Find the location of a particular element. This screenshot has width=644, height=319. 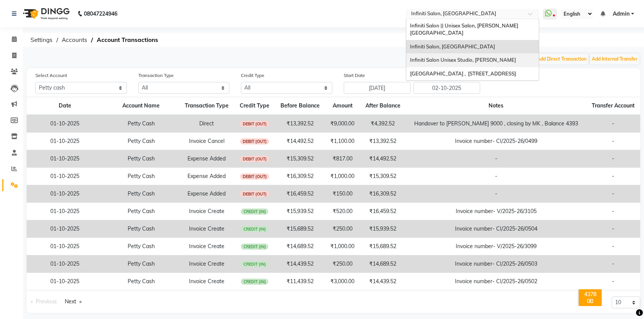

th: Before Balance is located at coordinates (300, 106).